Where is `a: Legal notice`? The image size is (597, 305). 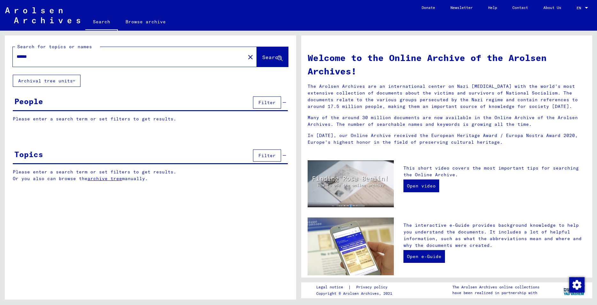 a: Legal notice is located at coordinates (332, 287).